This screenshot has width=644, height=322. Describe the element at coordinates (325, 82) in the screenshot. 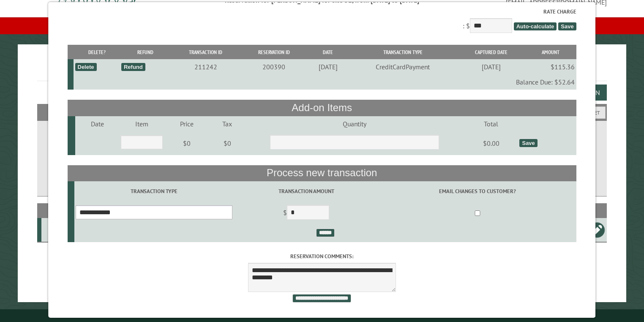

I see `td: Balance Due: $52.64` at that location.